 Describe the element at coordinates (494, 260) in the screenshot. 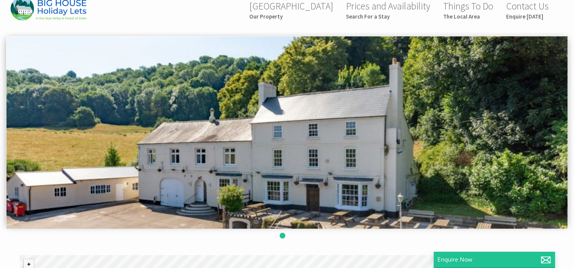

I see `p: Enquire Now` at that location.